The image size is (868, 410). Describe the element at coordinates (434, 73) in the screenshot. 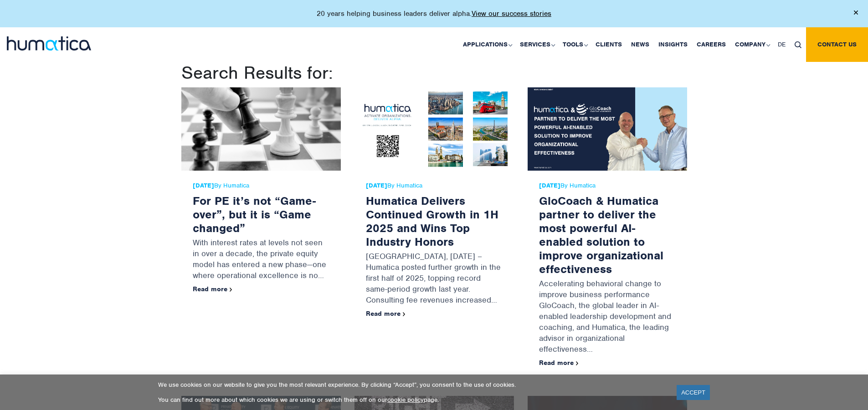

I see `h1: Search Results for:` at that location.